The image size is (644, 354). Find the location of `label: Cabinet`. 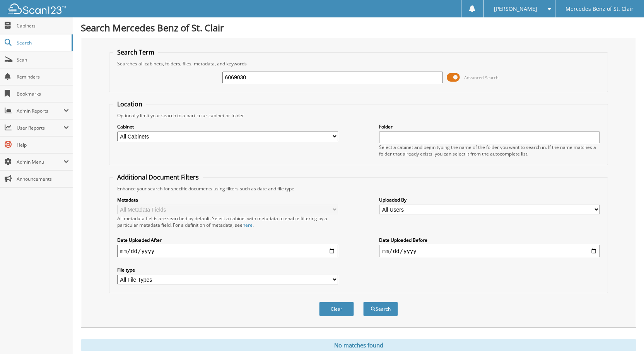

label: Cabinet is located at coordinates (228, 127).